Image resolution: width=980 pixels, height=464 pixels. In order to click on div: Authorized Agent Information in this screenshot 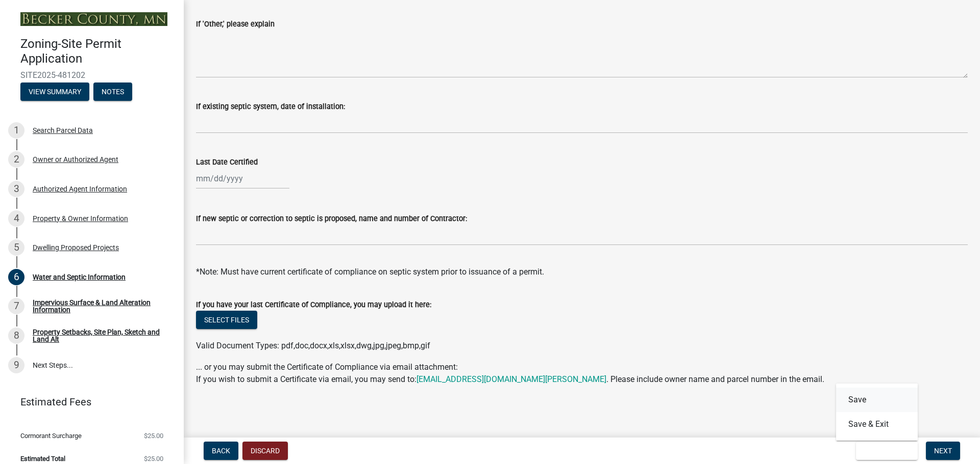, I will do `click(80, 189)`.